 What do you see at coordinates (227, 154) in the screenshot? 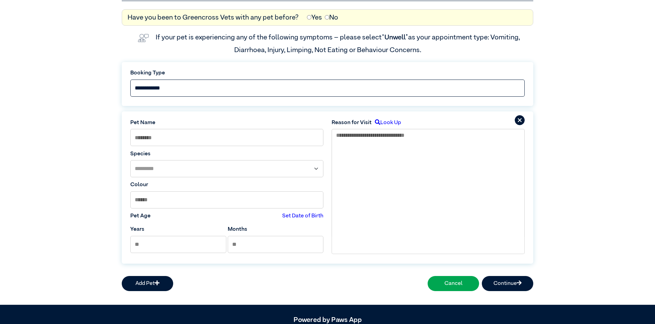
I see `label: Species` at bounding box center [227, 154].